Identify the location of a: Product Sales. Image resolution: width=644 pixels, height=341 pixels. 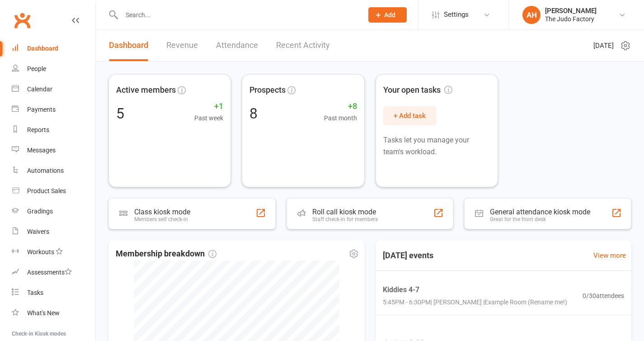
(53, 191).